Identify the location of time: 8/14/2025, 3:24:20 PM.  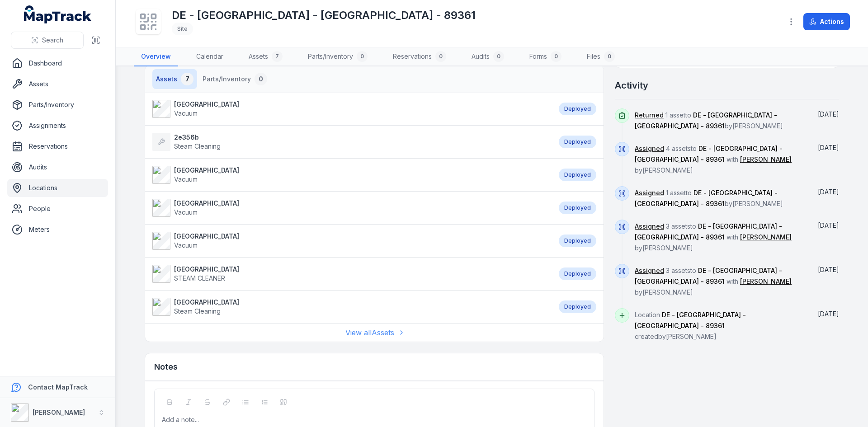
(828, 147).